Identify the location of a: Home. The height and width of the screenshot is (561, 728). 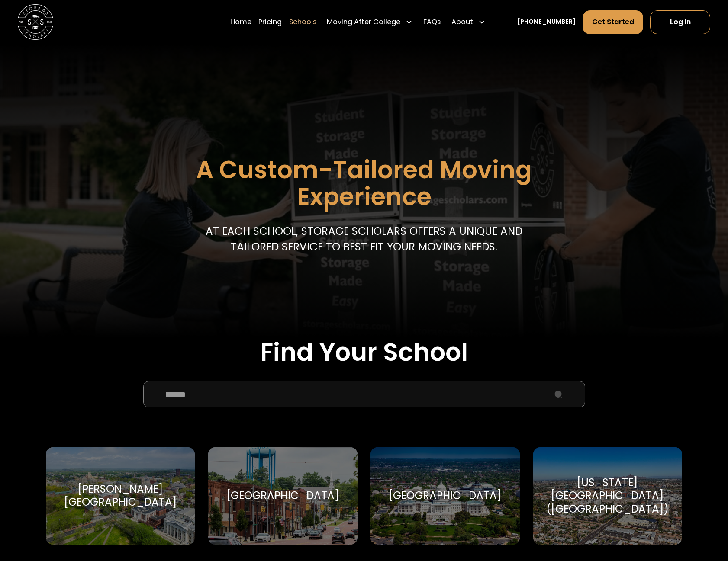
(241, 22).